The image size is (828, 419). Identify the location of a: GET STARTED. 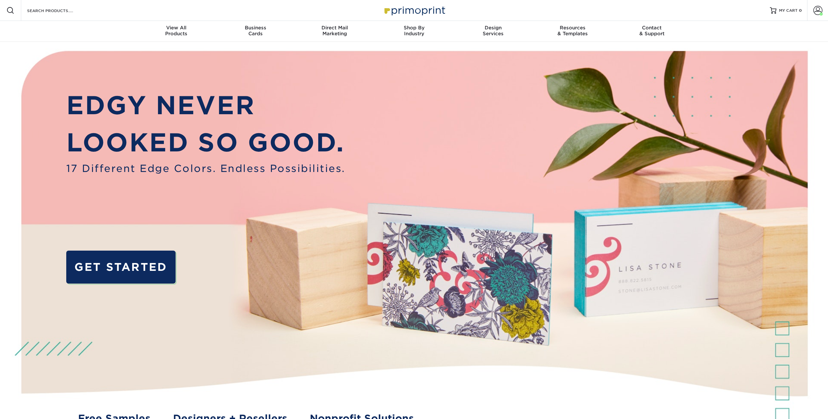
(121, 267).